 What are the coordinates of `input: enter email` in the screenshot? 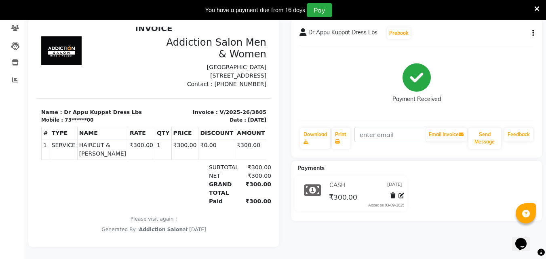 It's located at (390, 135).